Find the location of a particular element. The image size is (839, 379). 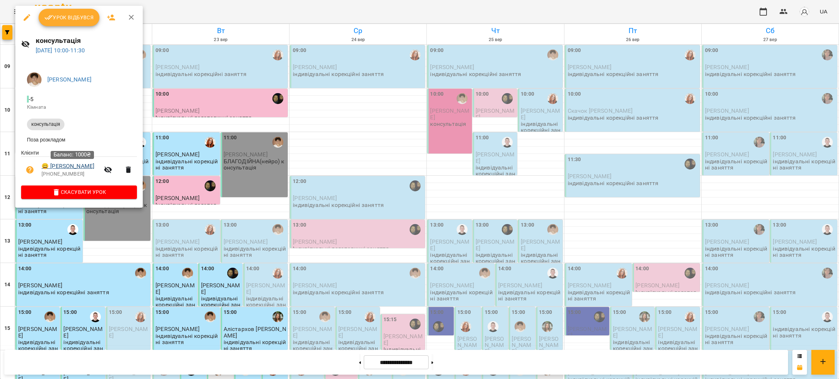

span: Скасувати Урок is located at coordinates (79, 192).